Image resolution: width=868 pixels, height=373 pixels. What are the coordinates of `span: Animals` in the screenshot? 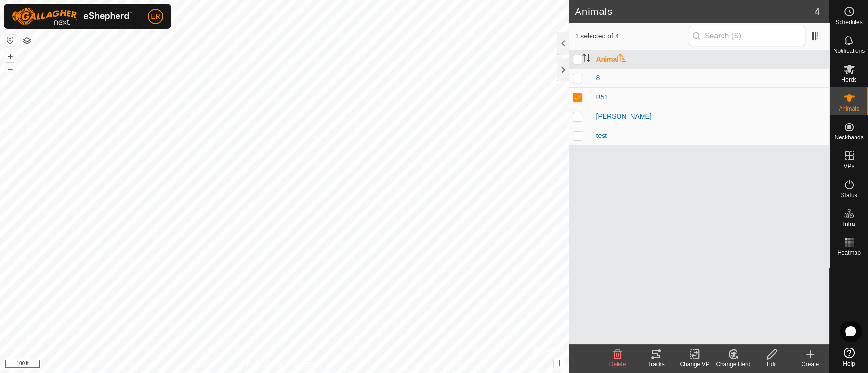 It's located at (849, 108).